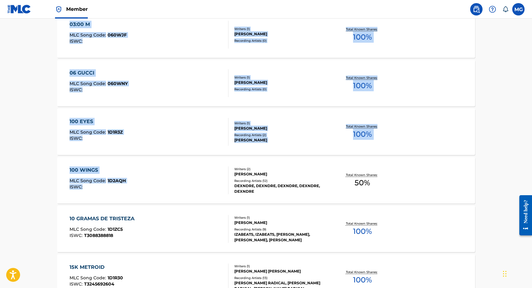 The image size is (532, 288). I want to click on div: 100 WINGS, so click(98, 170).